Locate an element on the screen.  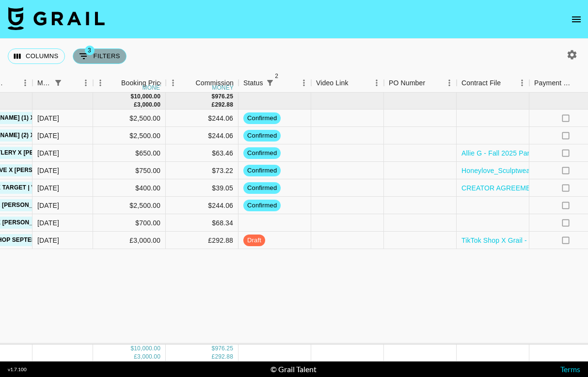
div: © Grail Talent is located at coordinates (293, 369).